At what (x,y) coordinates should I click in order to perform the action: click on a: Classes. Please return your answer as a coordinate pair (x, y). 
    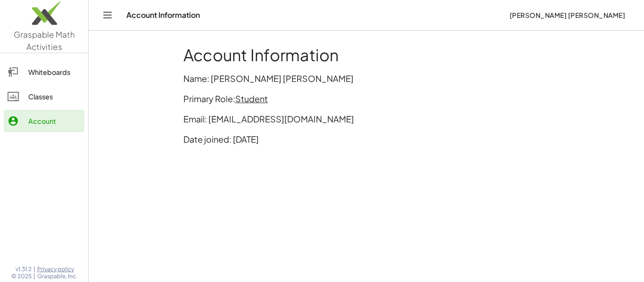
    Looking at the image, I should click on (44, 96).